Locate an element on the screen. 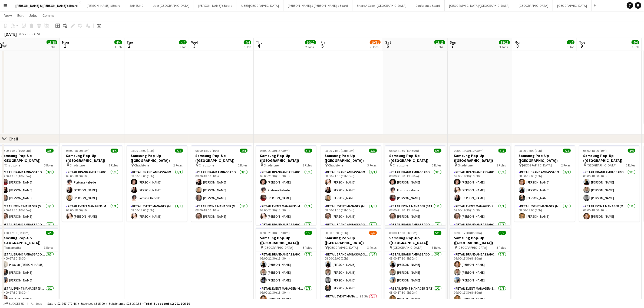  div: AEST is located at coordinates (37, 34).